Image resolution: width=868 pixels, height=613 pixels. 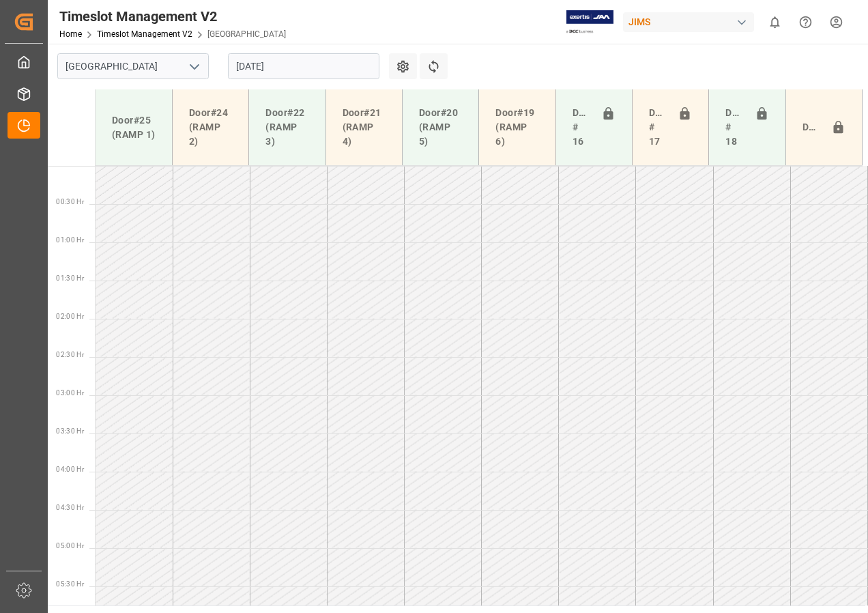 I want to click on button: show 0 new notifications, so click(x=775, y=22).